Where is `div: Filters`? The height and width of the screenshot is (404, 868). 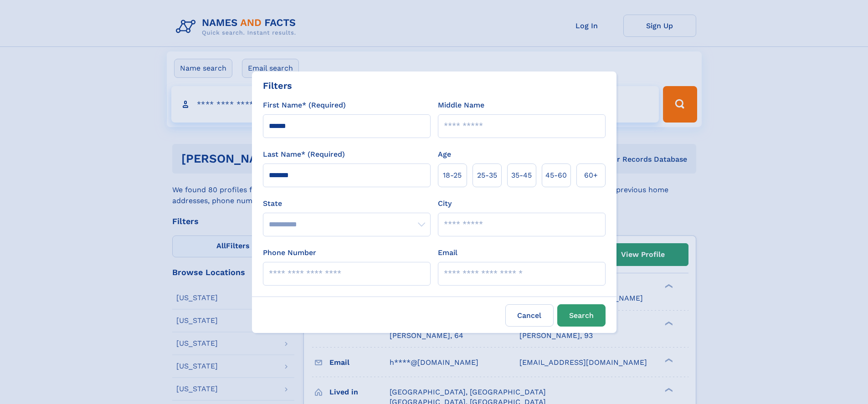 div: Filters is located at coordinates (278, 86).